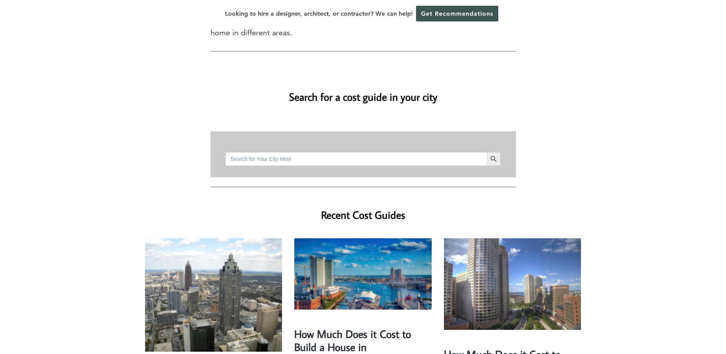 This screenshot has height=354, width=726. What do you see at coordinates (494, 159) in the screenshot?
I see `svg: Search` at bounding box center [494, 159].